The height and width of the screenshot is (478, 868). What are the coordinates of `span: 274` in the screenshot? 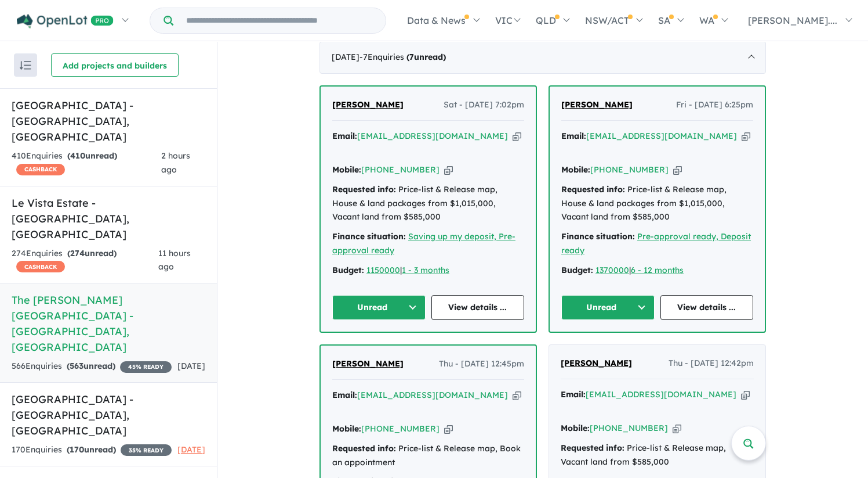 It's located at (77, 253).